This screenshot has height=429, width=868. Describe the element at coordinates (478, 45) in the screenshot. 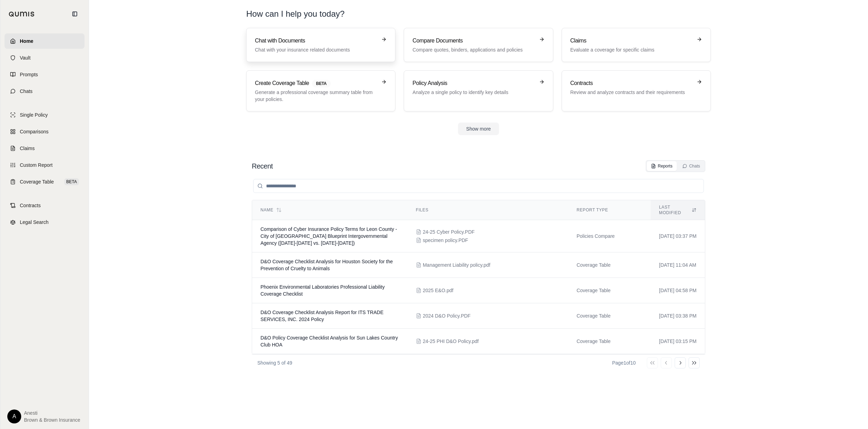

I see `a: Compare DocumentsCompare quotes, binders, applications and policies` at that location.